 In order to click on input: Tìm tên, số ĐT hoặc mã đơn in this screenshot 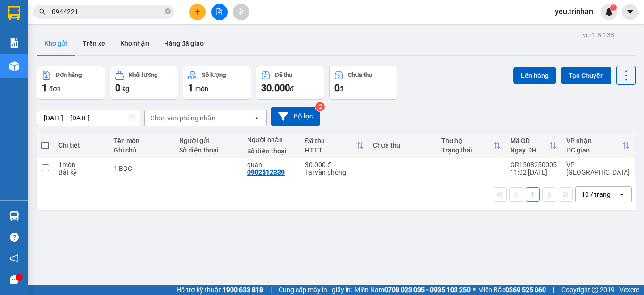, I will do `click(108, 12)`.